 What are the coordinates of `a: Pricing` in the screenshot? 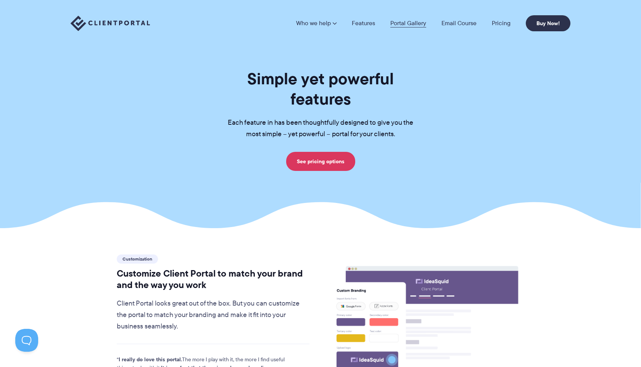 It's located at (501, 23).